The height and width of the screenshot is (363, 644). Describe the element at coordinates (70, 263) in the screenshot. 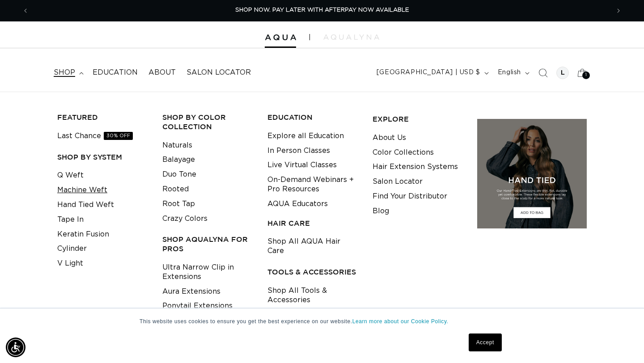

I see `a: V Light` at that location.